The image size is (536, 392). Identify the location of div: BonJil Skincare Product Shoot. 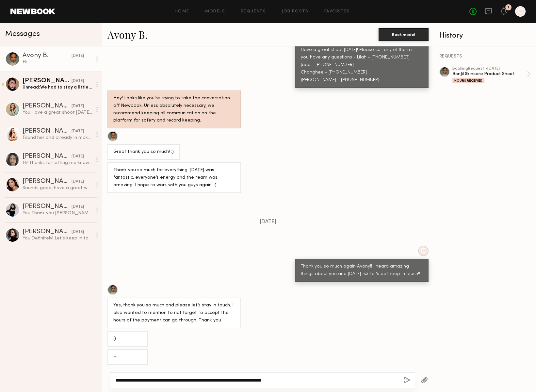
(489, 74).